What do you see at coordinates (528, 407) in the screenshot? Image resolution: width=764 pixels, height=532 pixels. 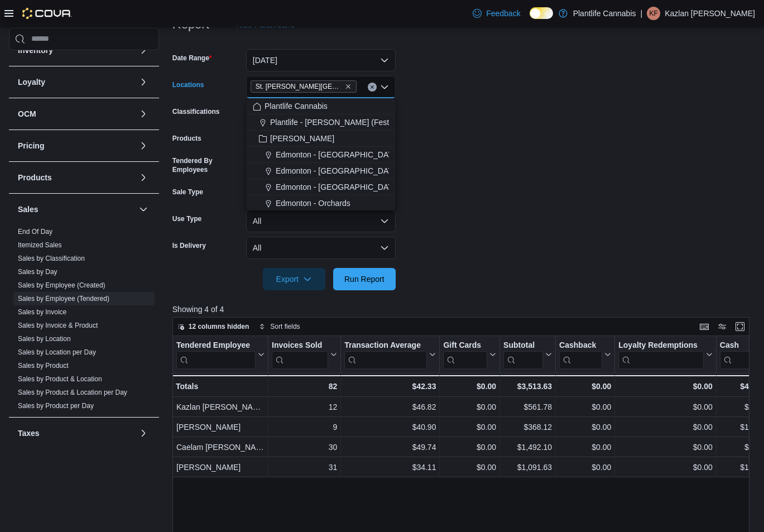 I see `div: $561.78` at bounding box center [528, 407].